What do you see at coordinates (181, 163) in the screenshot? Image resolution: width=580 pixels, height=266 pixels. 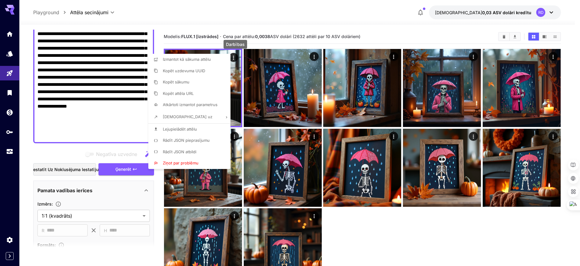 I see `font: Ziņot par problēmu` at bounding box center [181, 163].